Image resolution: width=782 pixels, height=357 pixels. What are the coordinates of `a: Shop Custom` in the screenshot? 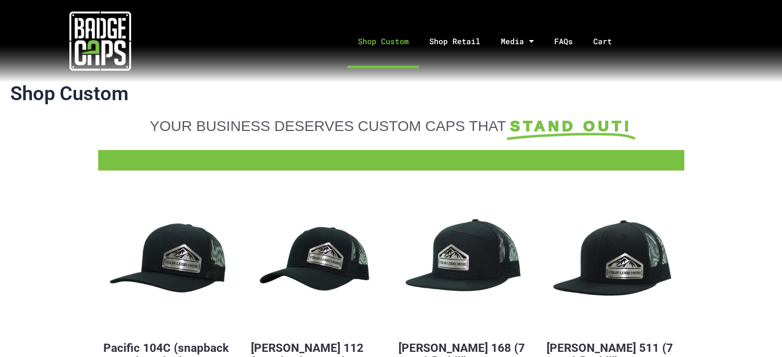 It's located at (383, 41).